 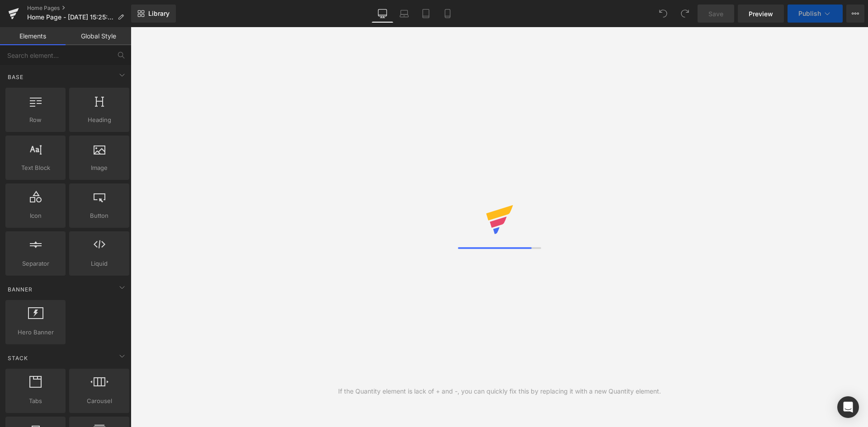 What do you see at coordinates (810, 13) in the screenshot?
I see `span: Publish` at bounding box center [810, 13].